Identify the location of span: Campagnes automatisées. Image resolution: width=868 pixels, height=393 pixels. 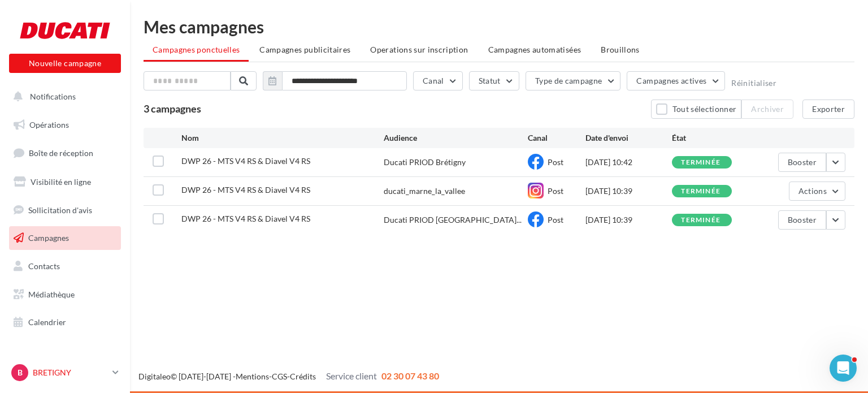
(535, 49).